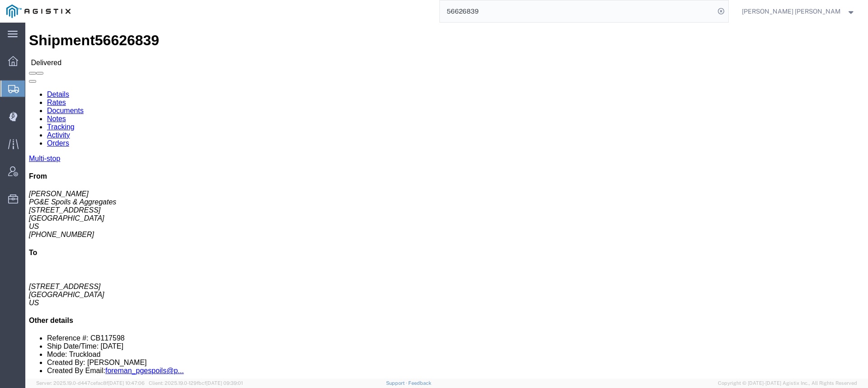  Describe the element at coordinates (90, 383) in the screenshot. I see `span: Server: 2025.19.0-d447cefac8f` at that location.